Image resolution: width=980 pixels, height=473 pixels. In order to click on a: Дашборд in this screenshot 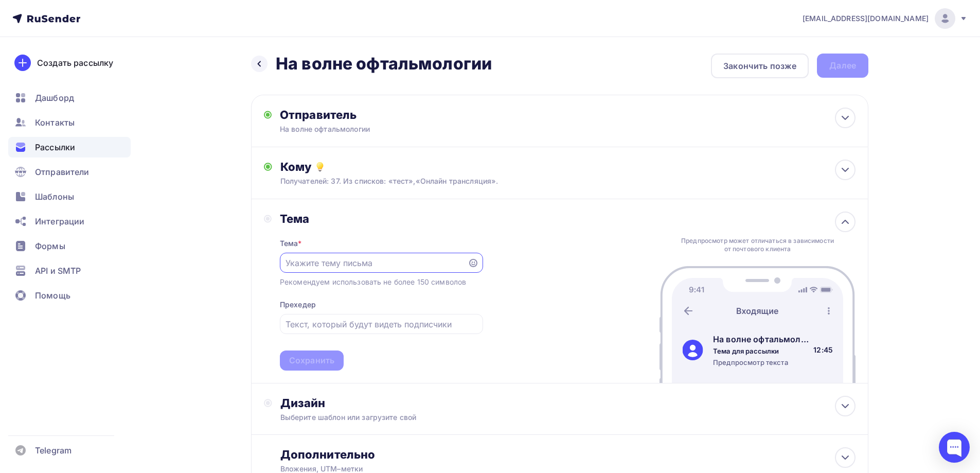, I will do `click(69, 98)`.